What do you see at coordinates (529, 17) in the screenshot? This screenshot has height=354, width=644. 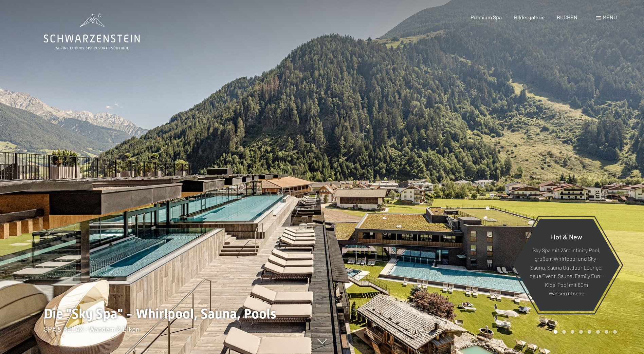 I see `a: Bildergalerie` at bounding box center [529, 17].